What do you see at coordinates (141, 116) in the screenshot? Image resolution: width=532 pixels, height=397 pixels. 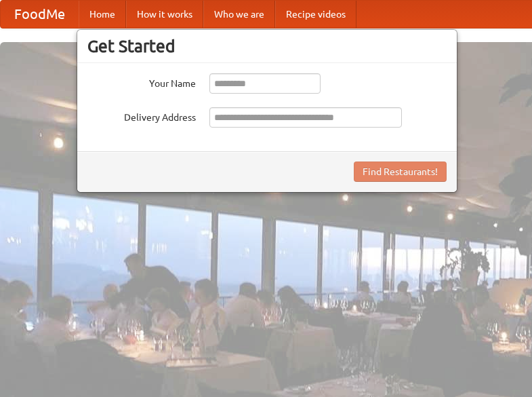 I see `label: Delivery Address` at bounding box center [141, 116].